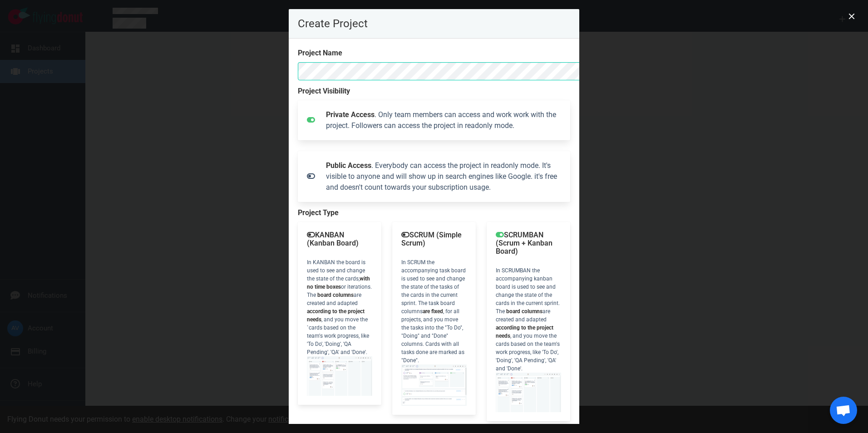 This screenshot has width=868, height=433. I want to click on div: In SCRUM the accompanying task board is used to see and change the state of the tasks of the card..., so click(434, 319).